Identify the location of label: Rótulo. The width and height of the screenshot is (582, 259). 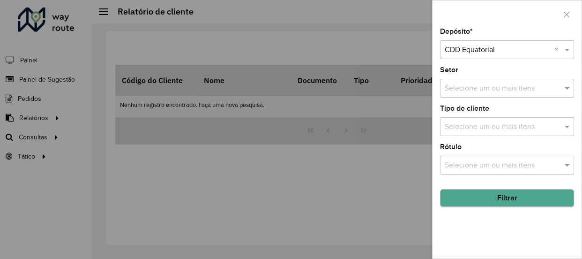
(451, 147).